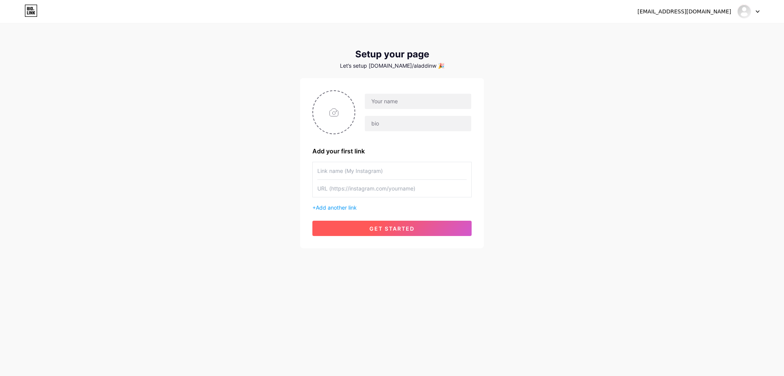 The height and width of the screenshot is (376, 784). I want to click on input: Link name (My Instagram), so click(392, 171).